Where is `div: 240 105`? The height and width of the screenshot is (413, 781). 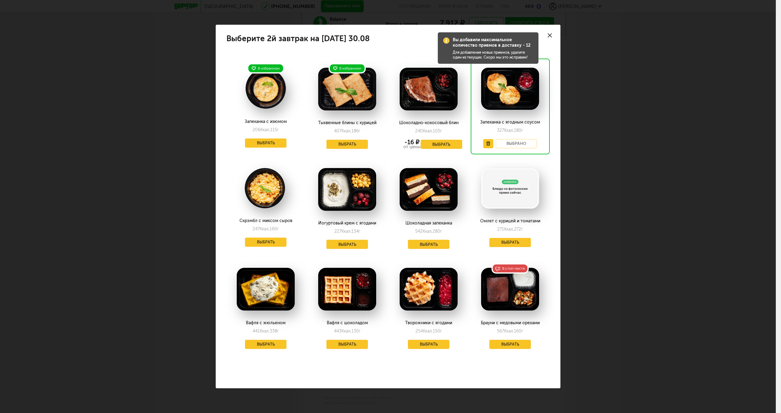 div: 240 105 is located at coordinates (428, 131).